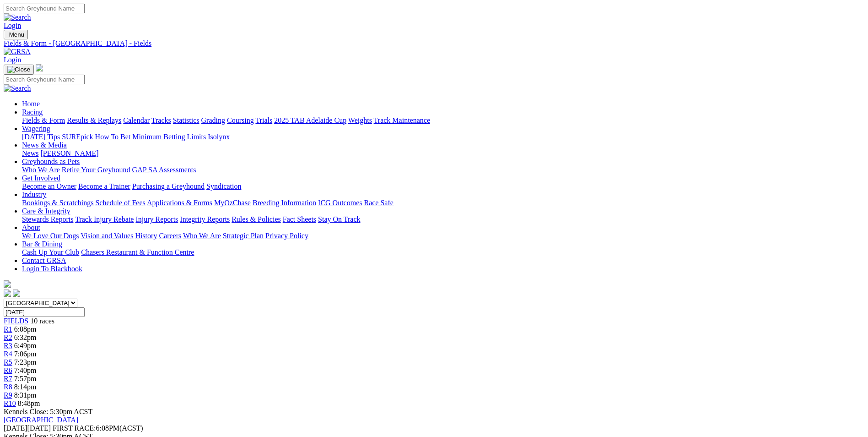 The height and width of the screenshot is (437, 868). What do you see at coordinates (179, 203) in the screenshot?
I see `a: Applications & Forms` at bounding box center [179, 203].